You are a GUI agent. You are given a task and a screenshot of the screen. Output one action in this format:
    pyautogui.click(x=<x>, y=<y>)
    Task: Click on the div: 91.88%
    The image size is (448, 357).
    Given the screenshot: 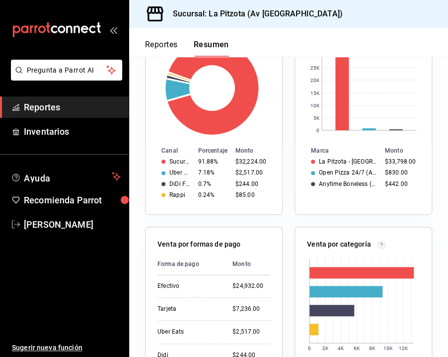 What is the action you would take?
    pyautogui.click(x=212, y=162)
    